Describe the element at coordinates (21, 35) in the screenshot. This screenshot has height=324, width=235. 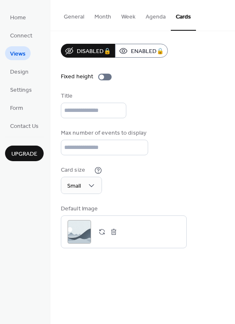
I see `a: Connect` at that location.